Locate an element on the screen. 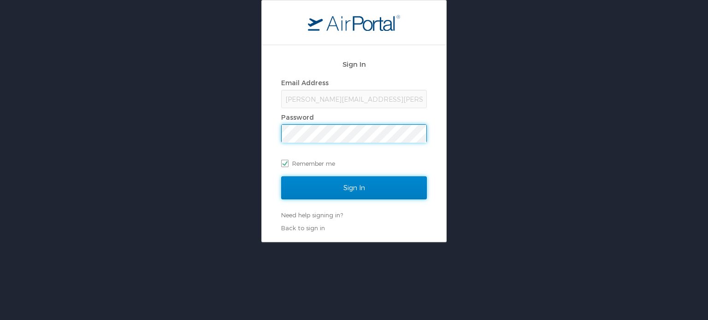 This screenshot has width=708, height=320. label: Email Address is located at coordinates (305, 83).